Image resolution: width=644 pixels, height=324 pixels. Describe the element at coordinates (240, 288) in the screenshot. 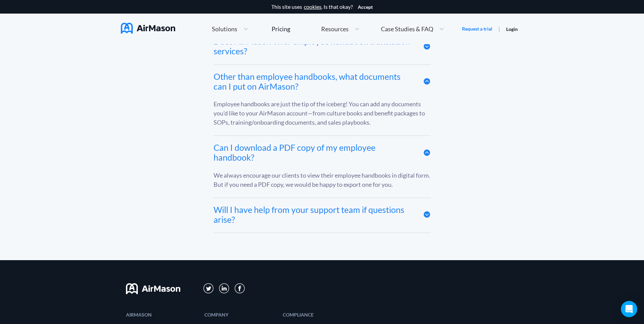

I see `img: svg+xml;base64,PD94bWwgdmVyc2lvbj0iMS4wIiBlbmNvZGluZz0iVVRGLTgiPz4KPHN2ZyB3aWR0aD0iMzBweCIgaGVpZ2...` at that location.